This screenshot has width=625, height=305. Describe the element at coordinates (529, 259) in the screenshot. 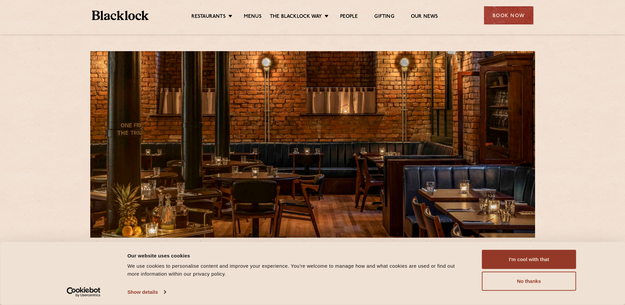

I see `button: I'm cool with that` at that location.